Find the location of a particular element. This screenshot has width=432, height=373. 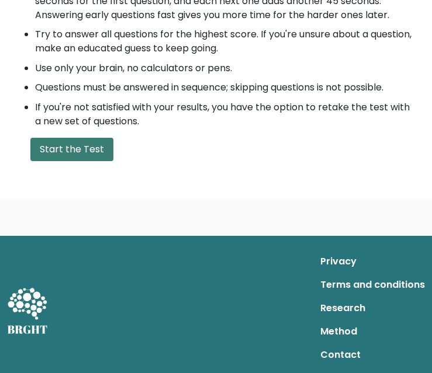

a: Research is located at coordinates (372, 309).